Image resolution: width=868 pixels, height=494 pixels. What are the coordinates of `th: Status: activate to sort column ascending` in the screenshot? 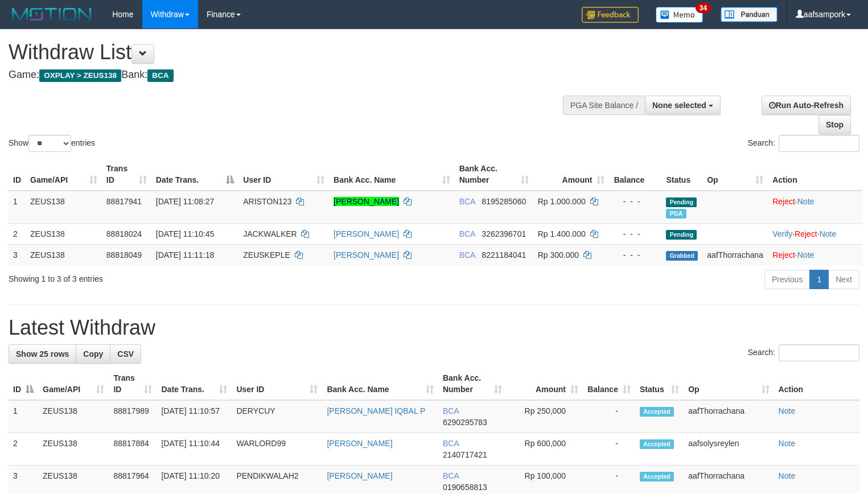 It's located at (659, 383).